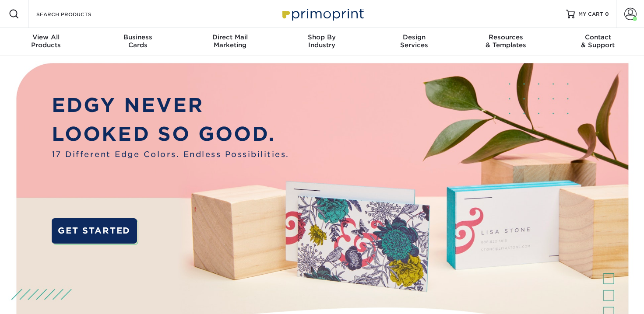 The width and height of the screenshot is (644, 314). Describe the element at coordinates (607, 14) in the screenshot. I see `span: 0` at that location.